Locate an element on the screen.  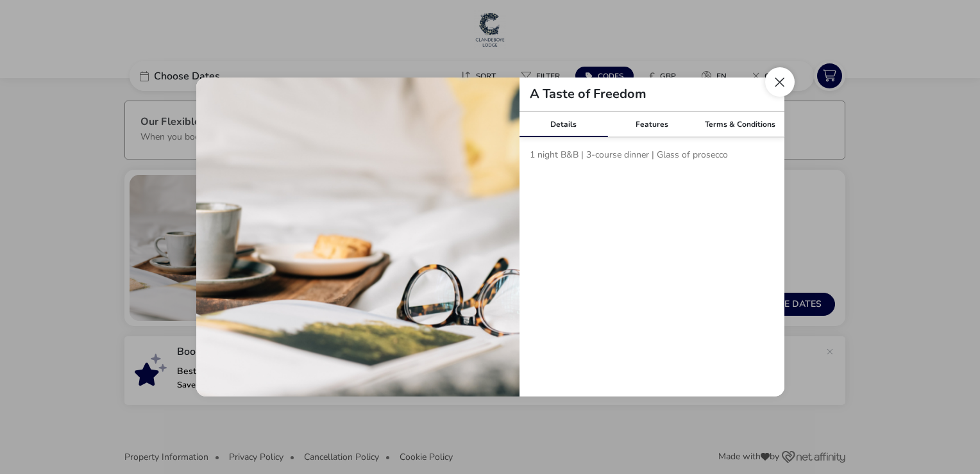
h2: A Taste of Freedom is located at coordinates (588, 95).